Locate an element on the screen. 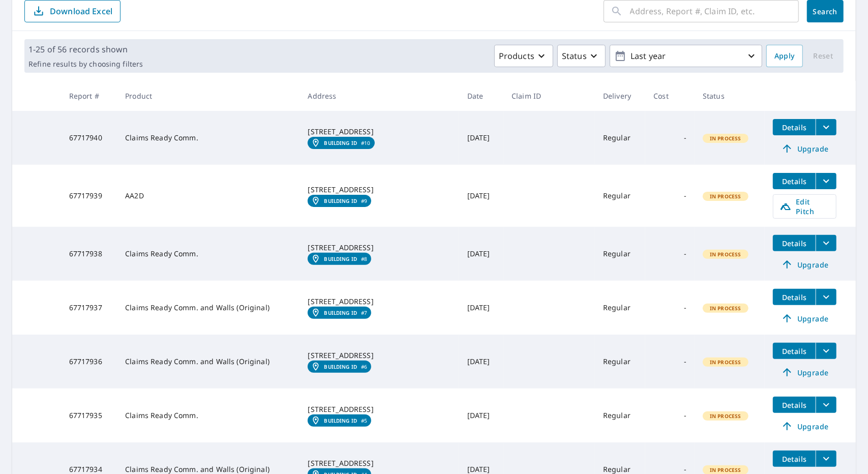 Image resolution: width=868 pixels, height=474 pixels. button: filesDropdownBtn-67717935 is located at coordinates (826, 405).